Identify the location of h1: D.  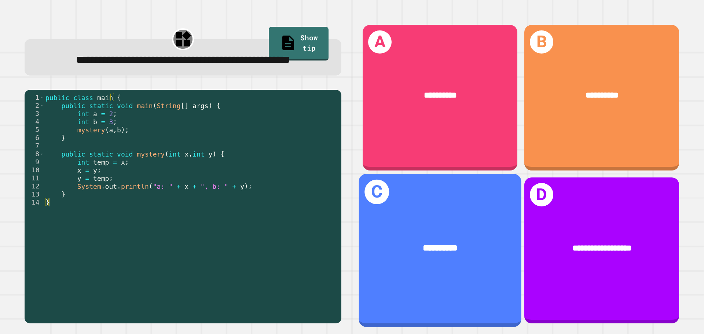
(541, 195).